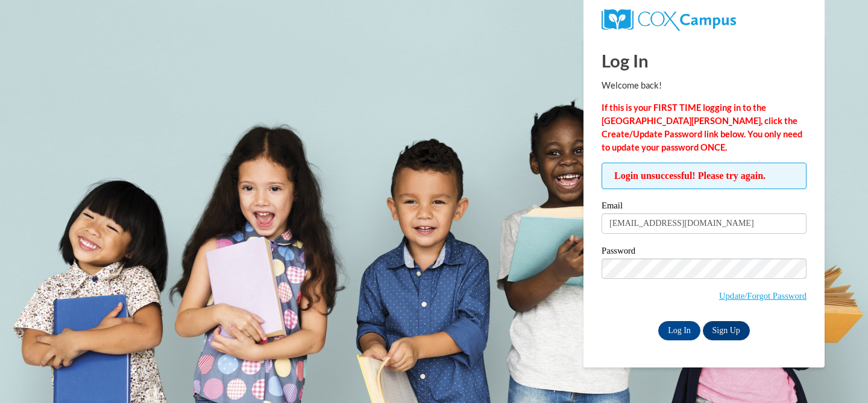 The image size is (868, 403). I want to click on span: Login unsuccessful! Please try again., so click(704, 176).